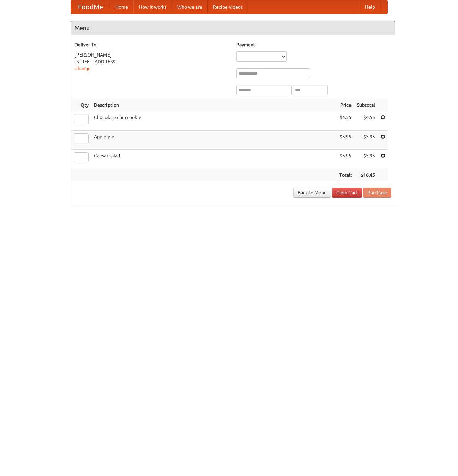  Describe the element at coordinates (81, 105) in the screenshot. I see `th: Qty` at that location.